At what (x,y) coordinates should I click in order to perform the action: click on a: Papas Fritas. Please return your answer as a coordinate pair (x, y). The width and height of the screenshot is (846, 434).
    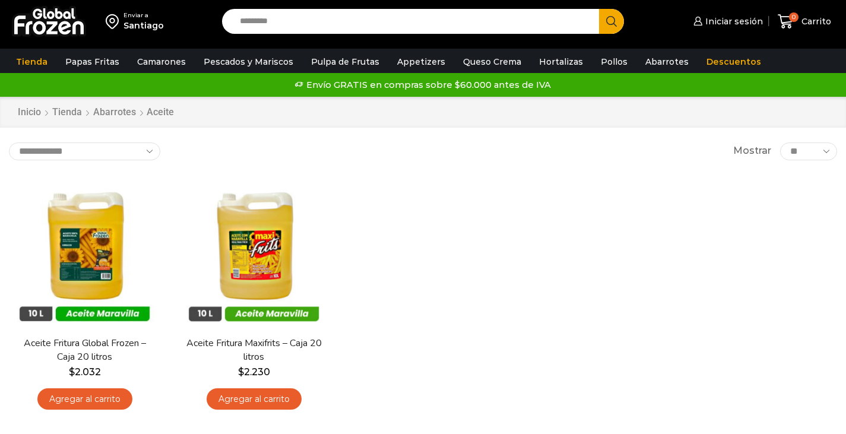
    Looking at the image, I should click on (92, 62).